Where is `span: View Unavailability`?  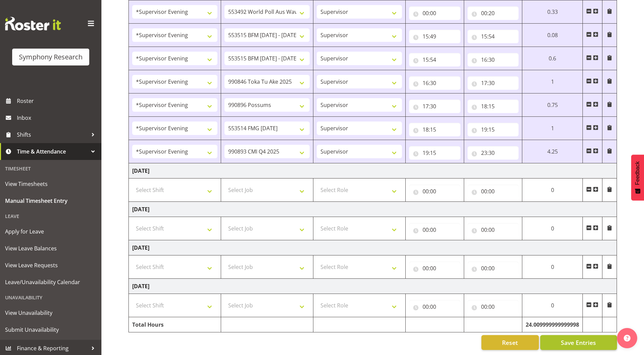 span: View Unavailability is located at coordinates (51, 313).